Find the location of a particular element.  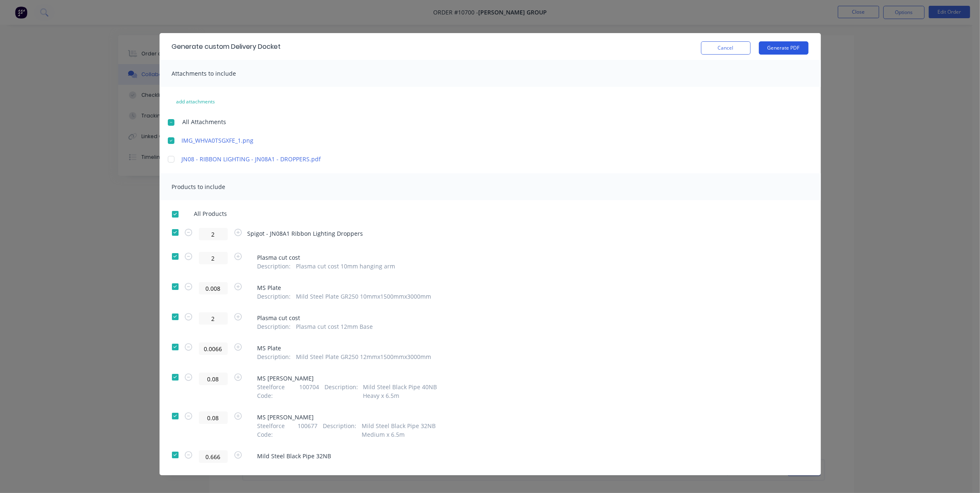

span: Plasma cut cost 12mm Base is located at coordinates (334, 326).